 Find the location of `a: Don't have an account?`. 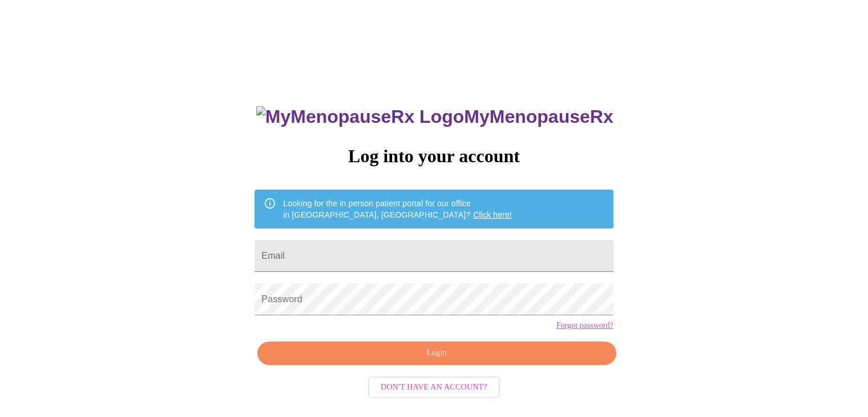

a: Don't have an account? is located at coordinates (434, 386).